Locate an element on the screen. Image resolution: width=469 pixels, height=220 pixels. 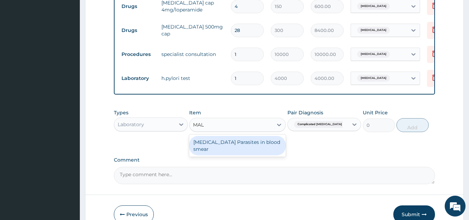
td: Procedures is located at coordinates (138, 54).